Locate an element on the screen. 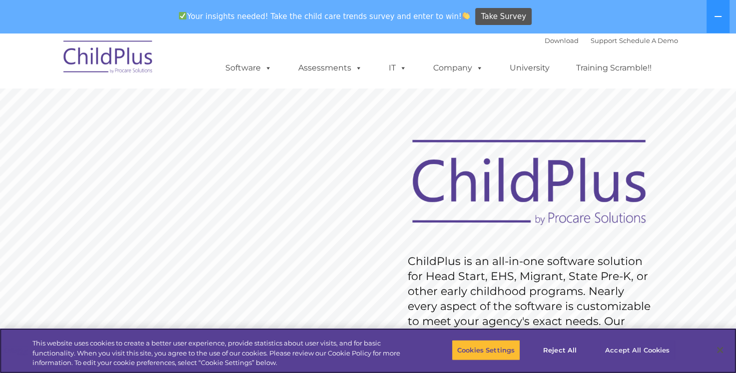 The width and height of the screenshot is (736, 373). span: Take Survey is located at coordinates (504, 16).